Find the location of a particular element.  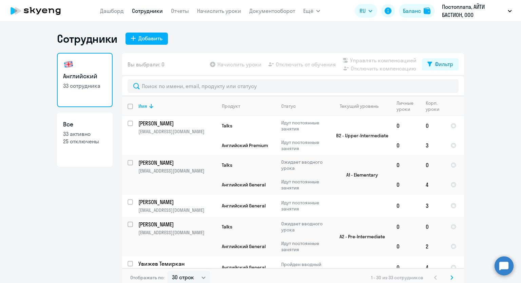

p: Пройден вводный урок is located at coordinates (304, 268).